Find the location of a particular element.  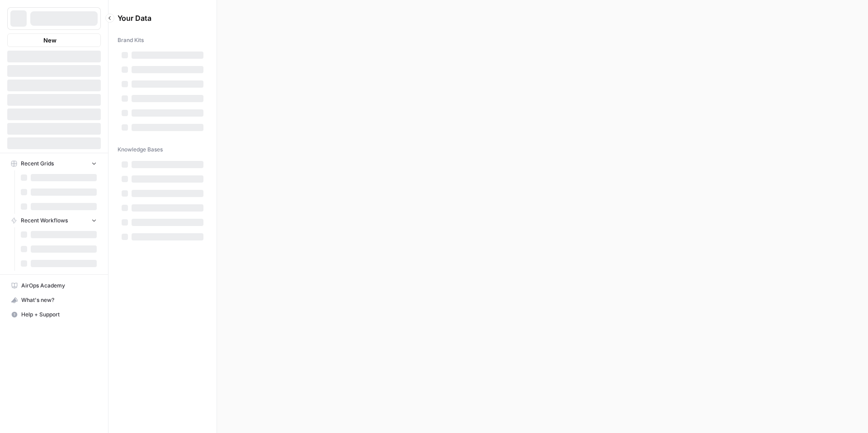

button: What's new? is located at coordinates (54, 300).